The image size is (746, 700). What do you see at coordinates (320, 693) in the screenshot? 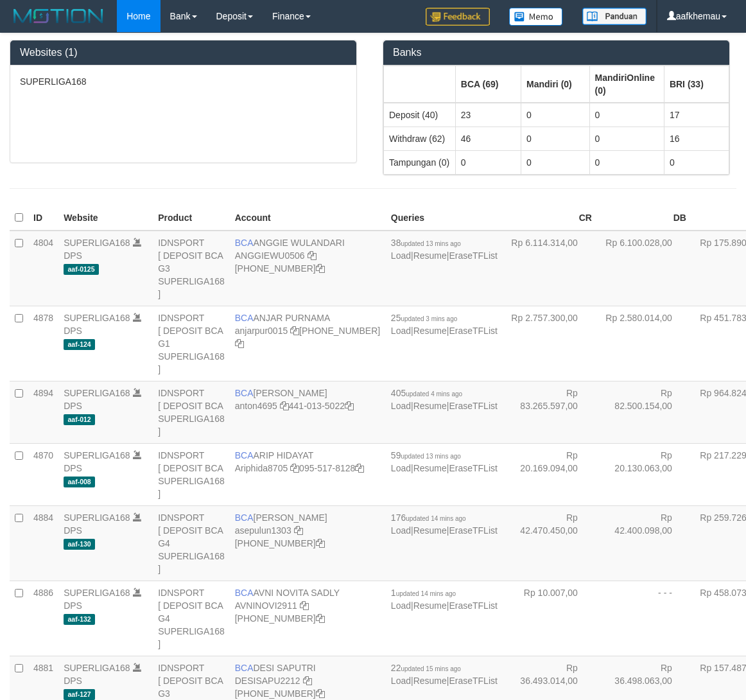
I see `a: Copy 4062280453 to clipboard` at bounding box center [320, 693].